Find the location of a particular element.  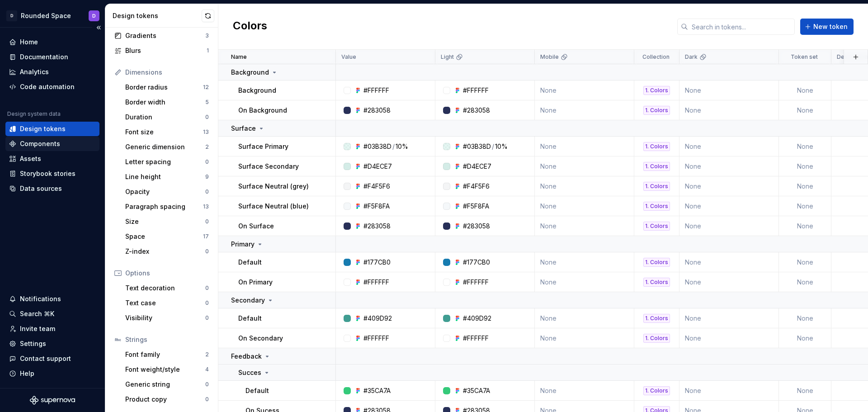

a: Duration0 is located at coordinates (167, 117).